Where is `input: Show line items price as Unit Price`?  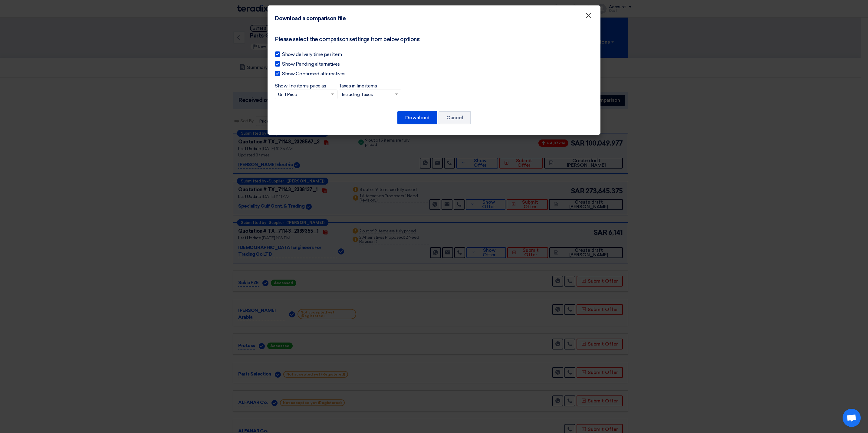 input: Show line items price as Unit Price is located at coordinates (303, 95).